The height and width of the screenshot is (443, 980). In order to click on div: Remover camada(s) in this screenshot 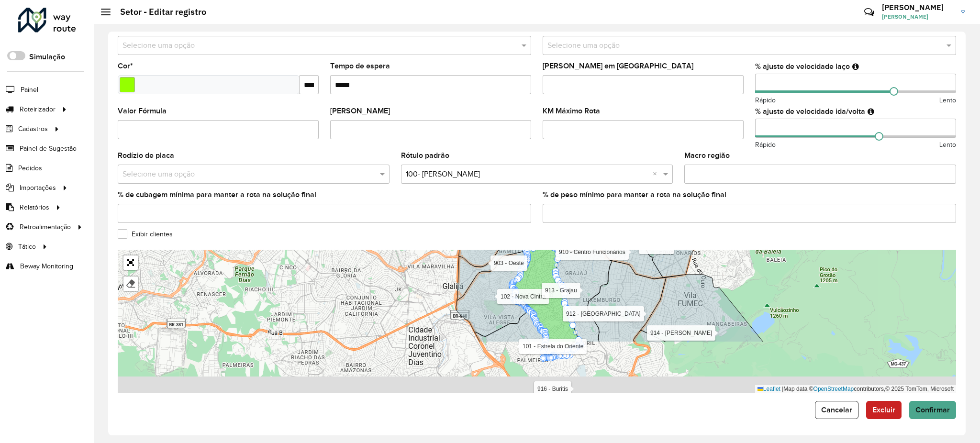, I will do `click(131, 284)`.